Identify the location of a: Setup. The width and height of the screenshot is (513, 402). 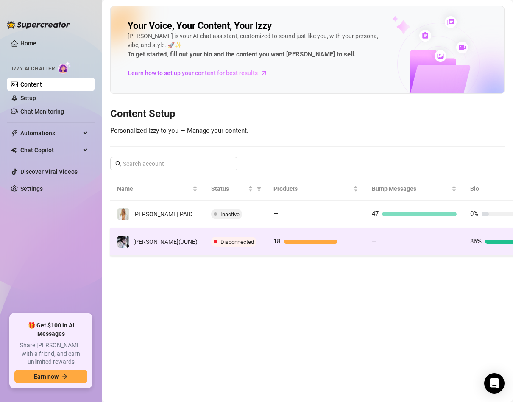
(28, 98).